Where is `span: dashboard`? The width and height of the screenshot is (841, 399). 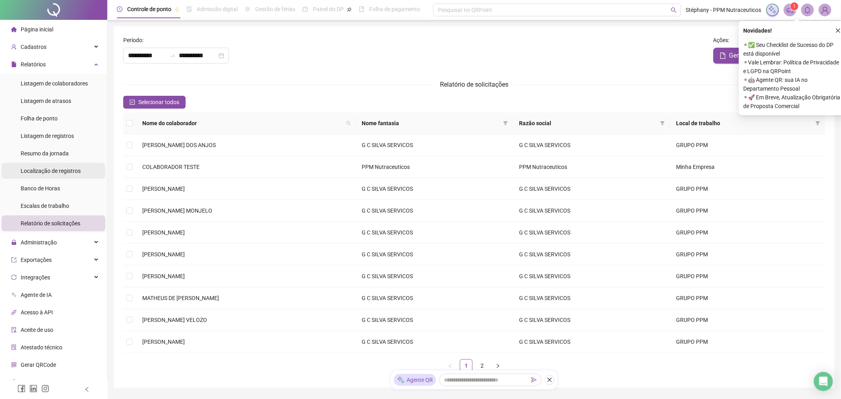
span: dashboard is located at coordinates (305, 9).